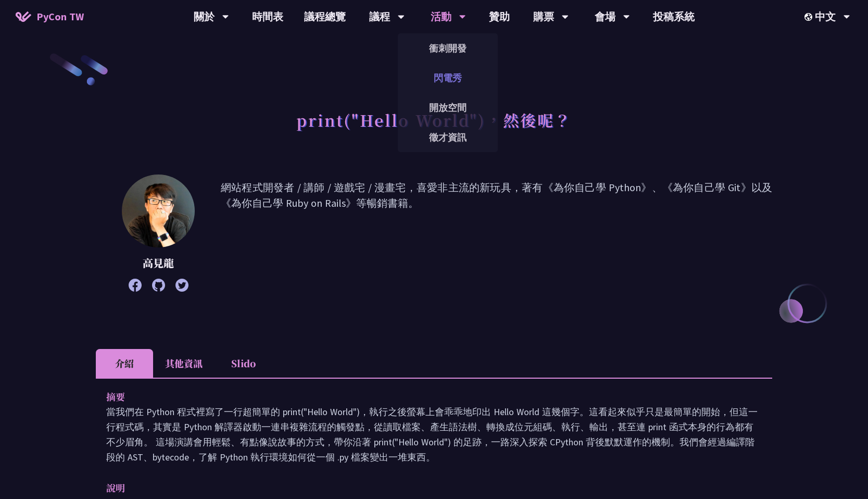  What do you see at coordinates (434, 119) in the screenshot?
I see `h1: print("Hello World")，然後呢？` at bounding box center [434, 119].